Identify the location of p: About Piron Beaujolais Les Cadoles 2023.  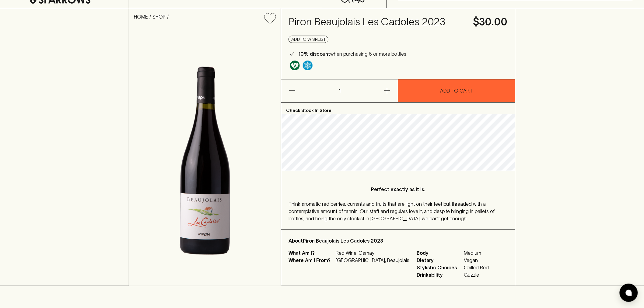
(398, 241).